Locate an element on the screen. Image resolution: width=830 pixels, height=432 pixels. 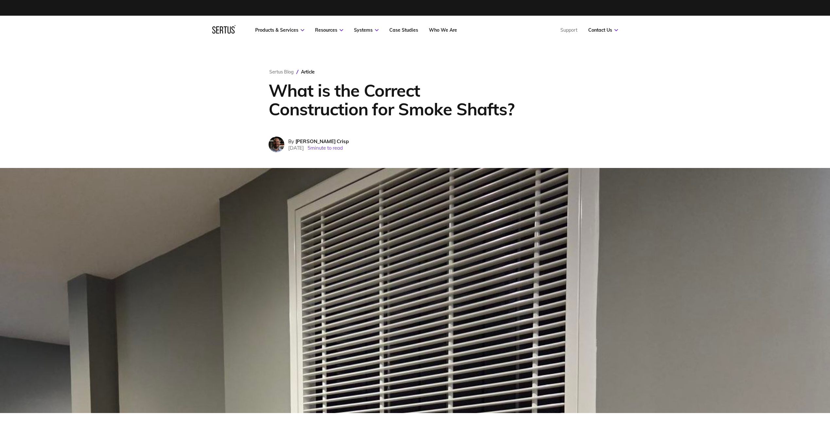
a: Sertus Blog is located at coordinates (281, 72).